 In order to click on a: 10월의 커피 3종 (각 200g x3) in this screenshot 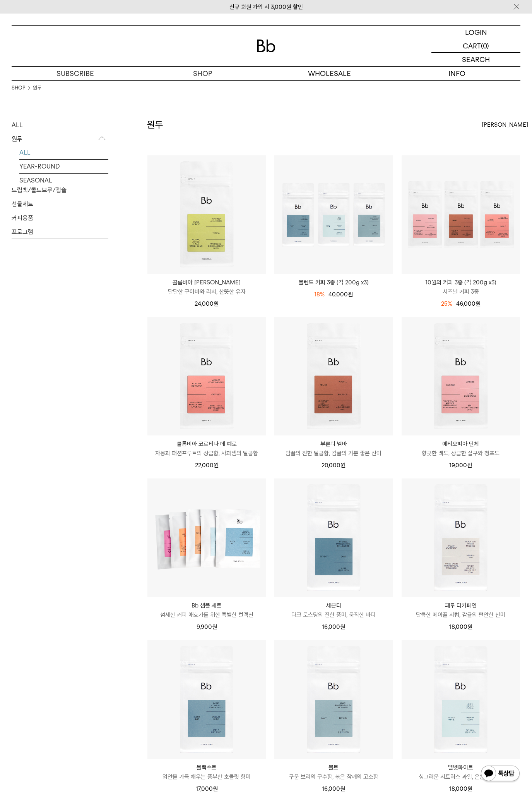, I will do `click(461, 214)`.